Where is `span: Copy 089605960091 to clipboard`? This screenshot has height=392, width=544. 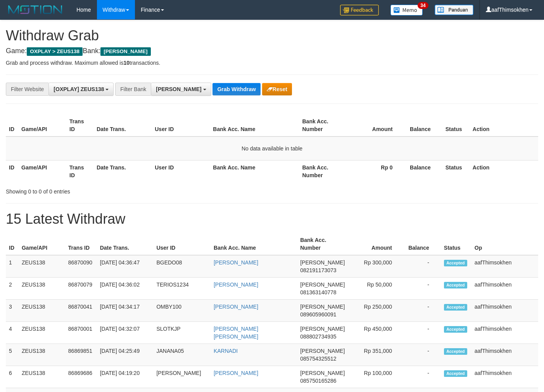 span: Copy 089605960091 to clipboard is located at coordinates (318, 315).